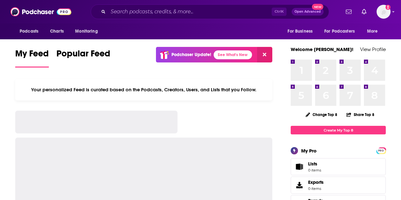 Image resolution: width=401 pixels, height=200 pixels. I want to click on svg: Add a profile image, so click(388, 7).